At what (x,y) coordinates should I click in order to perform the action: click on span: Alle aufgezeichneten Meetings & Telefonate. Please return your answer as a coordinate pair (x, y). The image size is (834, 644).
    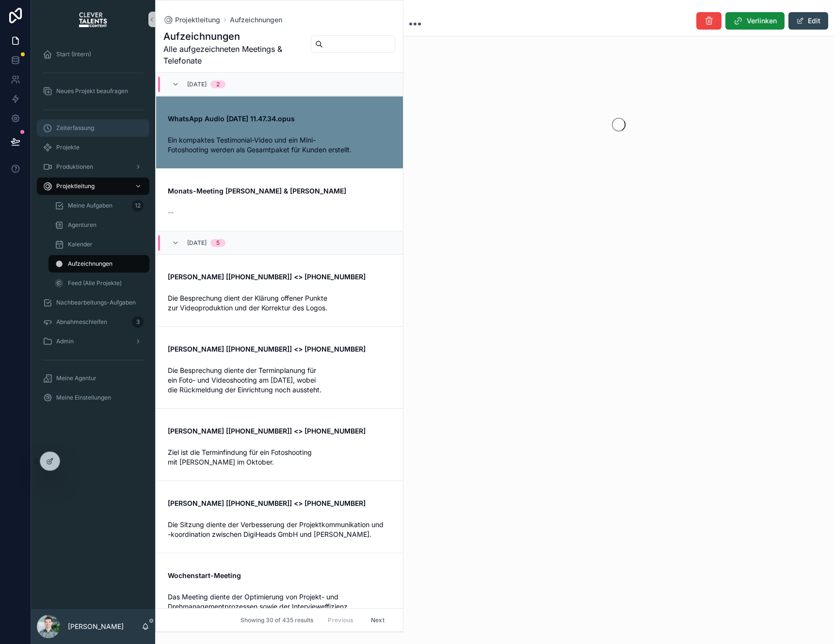
    Looking at the image, I should click on (233, 55).